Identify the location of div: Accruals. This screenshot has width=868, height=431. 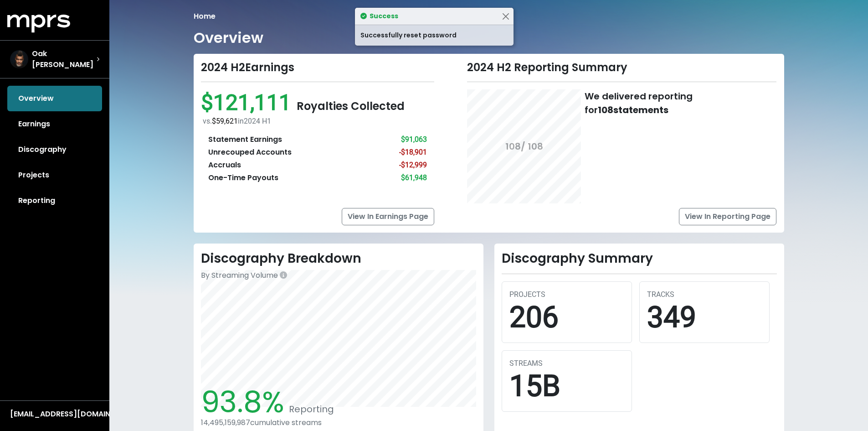
(225, 165).